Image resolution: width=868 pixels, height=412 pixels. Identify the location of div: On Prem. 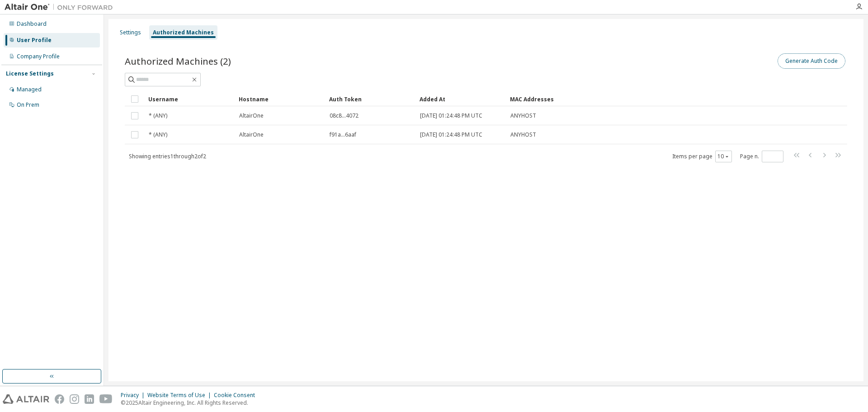
(28, 105).